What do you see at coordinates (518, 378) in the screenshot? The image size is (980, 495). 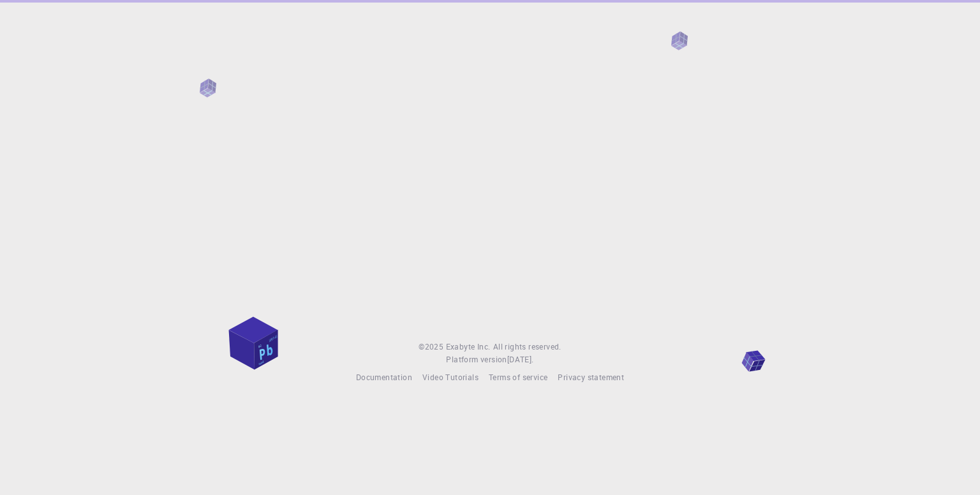 I see `a: Terms of service` at bounding box center [518, 378].